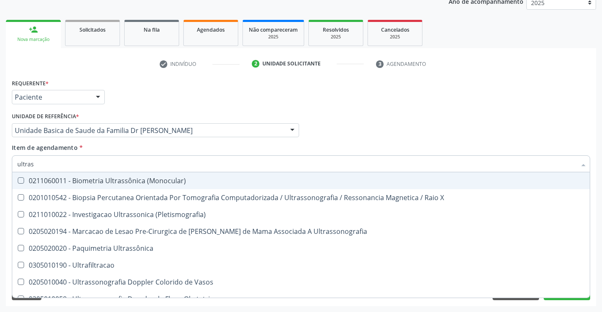 The width and height of the screenshot is (602, 312). Describe the element at coordinates (256, 64) in the screenshot. I see `div: 2` at that location.